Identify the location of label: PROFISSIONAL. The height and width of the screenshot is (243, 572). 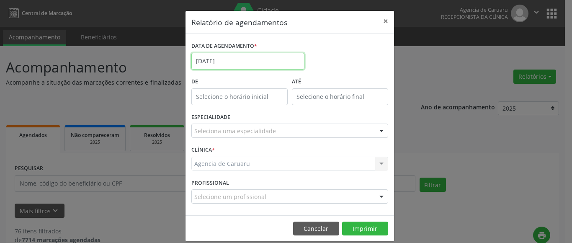
(210, 183).